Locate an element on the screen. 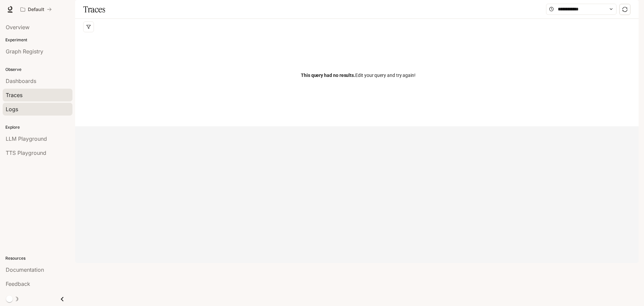  span: Edit your query and try again! is located at coordinates (358, 75).